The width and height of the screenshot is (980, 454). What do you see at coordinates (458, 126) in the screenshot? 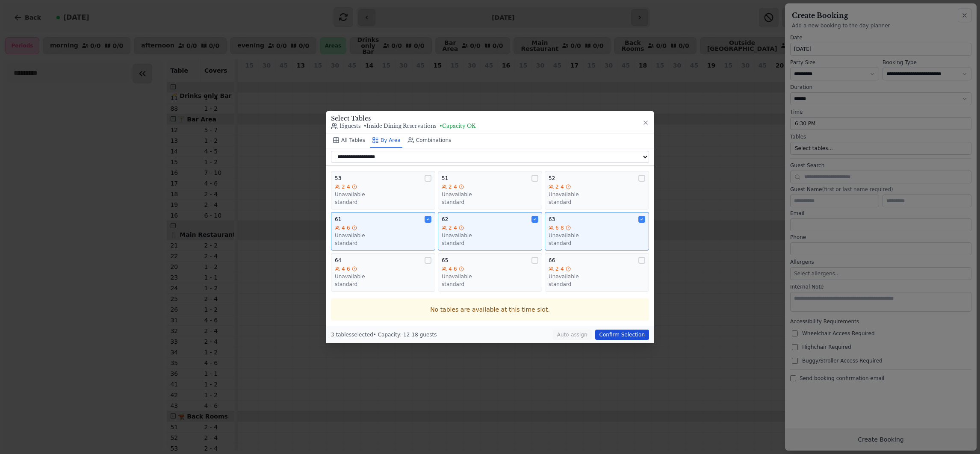
I see `span: • Capacity OK` at bounding box center [458, 126].